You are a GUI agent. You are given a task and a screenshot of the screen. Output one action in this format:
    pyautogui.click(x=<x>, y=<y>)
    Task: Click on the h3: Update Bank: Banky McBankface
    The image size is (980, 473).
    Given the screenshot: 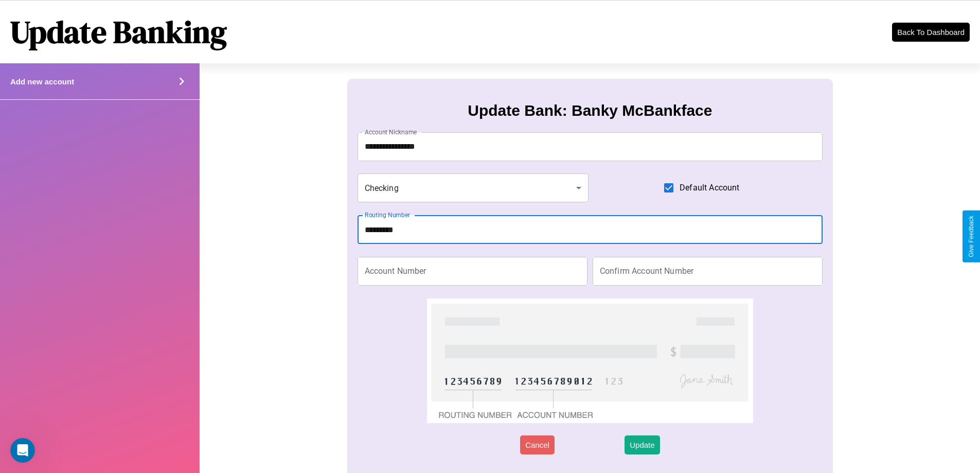 What is the action you would take?
    pyautogui.click(x=589, y=110)
    